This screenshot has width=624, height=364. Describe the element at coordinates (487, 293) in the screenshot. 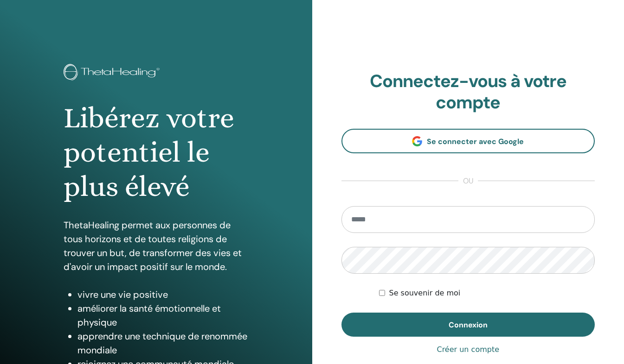

I see `div: Keep me authenticated indefinitely or until I manually logout` at that location.